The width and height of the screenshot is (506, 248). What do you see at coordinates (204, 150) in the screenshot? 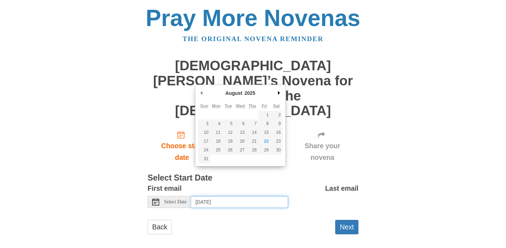
I see `button: 24` at bounding box center [204, 150].